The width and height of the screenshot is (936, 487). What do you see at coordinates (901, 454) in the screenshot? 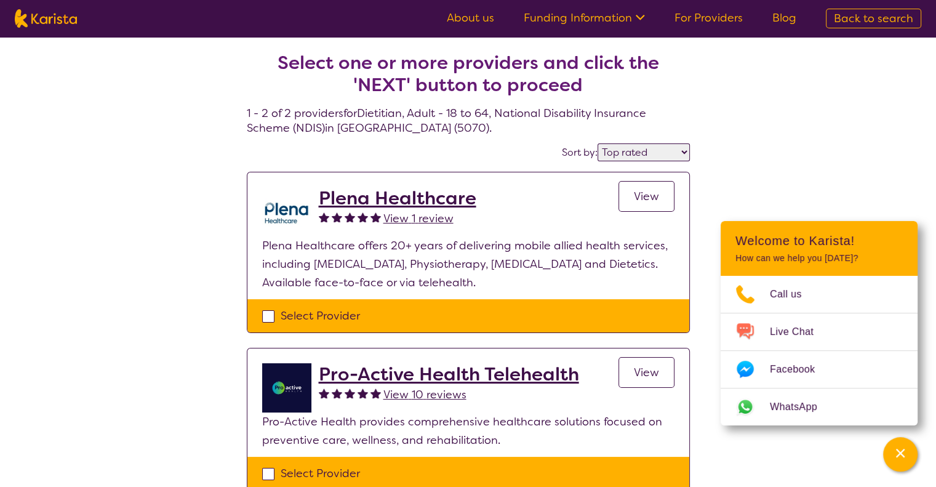
I see `button: Channel Menu` at bounding box center [901, 454].